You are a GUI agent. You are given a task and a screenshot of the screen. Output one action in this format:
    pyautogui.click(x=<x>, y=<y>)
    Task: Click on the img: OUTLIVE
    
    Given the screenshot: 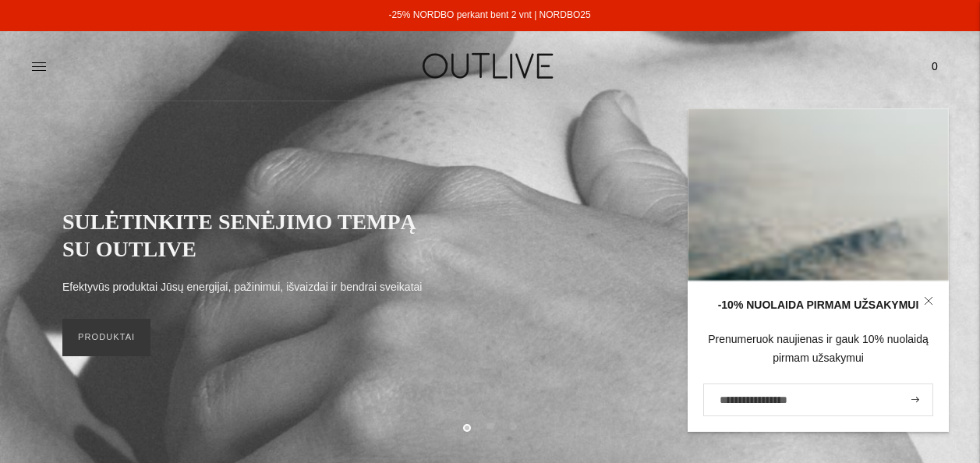 What is the action you would take?
    pyautogui.click(x=490, y=65)
    